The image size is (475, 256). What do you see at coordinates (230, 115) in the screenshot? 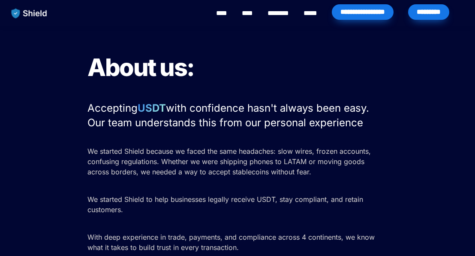
I see `span: with confidence hasn't always been easy. Our team understands this from our personal experience` at bounding box center [230, 115].